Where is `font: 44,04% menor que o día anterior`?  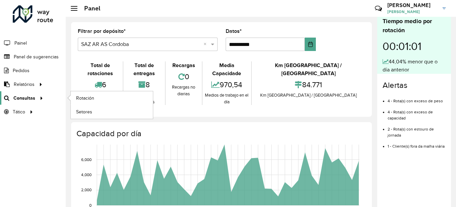
font: 44,04% menor que o día anterior is located at coordinates (410, 65).